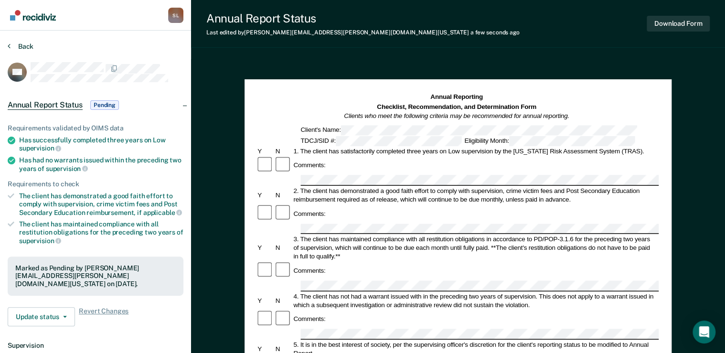 The height and width of the screenshot is (353, 725). Describe the element at coordinates (549, 140) in the screenshot. I see `div: Eligibility Month:` at that location.